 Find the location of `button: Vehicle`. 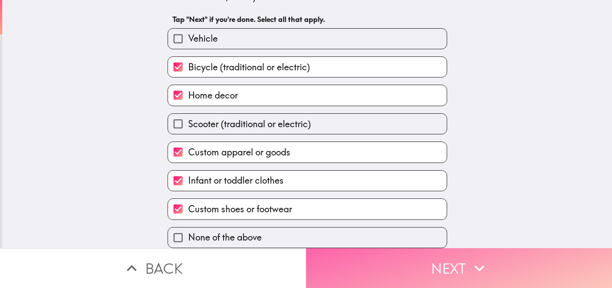

button: Vehicle is located at coordinates (307, 39).